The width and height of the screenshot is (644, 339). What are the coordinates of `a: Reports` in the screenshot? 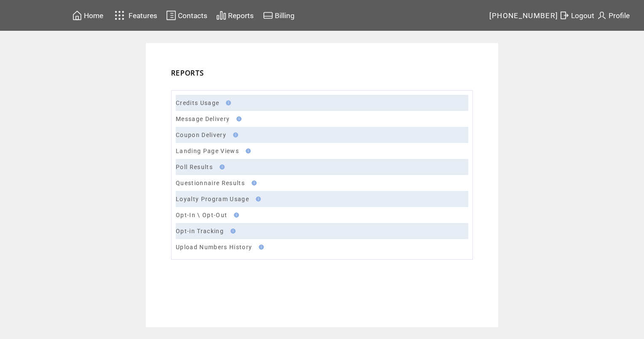 It's located at (235, 15).